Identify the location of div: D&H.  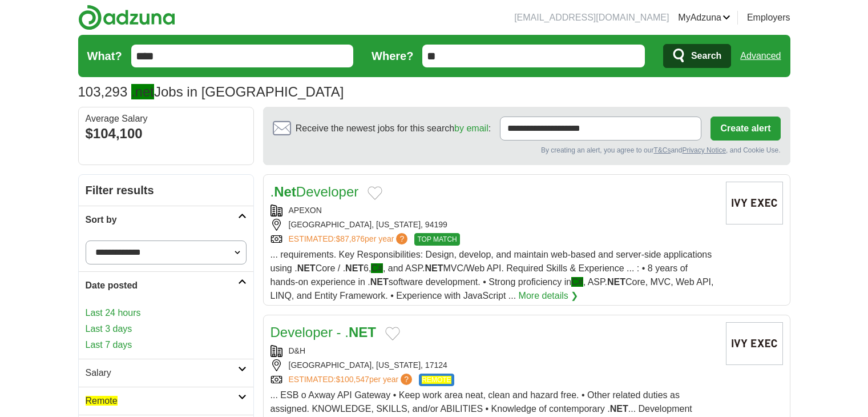
(494, 351).